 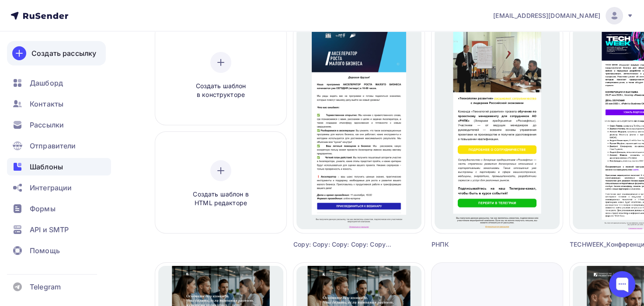 I want to click on span: Создать шаблон в HTML редакторе, so click(x=220, y=198).